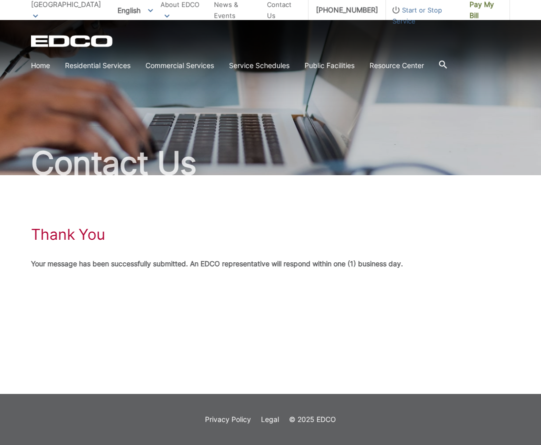  What do you see at coordinates (217, 263) in the screenshot?
I see `strong: Your message has been successfully submitted. An EDCO representative will respond within one (1) ...` at bounding box center [217, 263].